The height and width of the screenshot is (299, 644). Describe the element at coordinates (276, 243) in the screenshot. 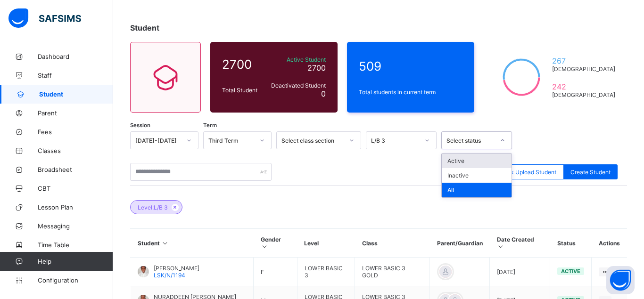

I see `th: Gender` at that location.